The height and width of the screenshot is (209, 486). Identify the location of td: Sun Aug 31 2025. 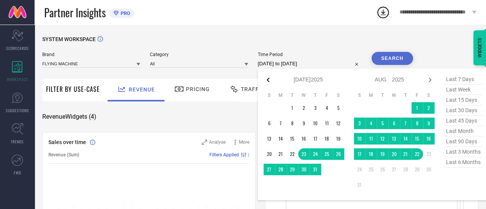
(360, 185).